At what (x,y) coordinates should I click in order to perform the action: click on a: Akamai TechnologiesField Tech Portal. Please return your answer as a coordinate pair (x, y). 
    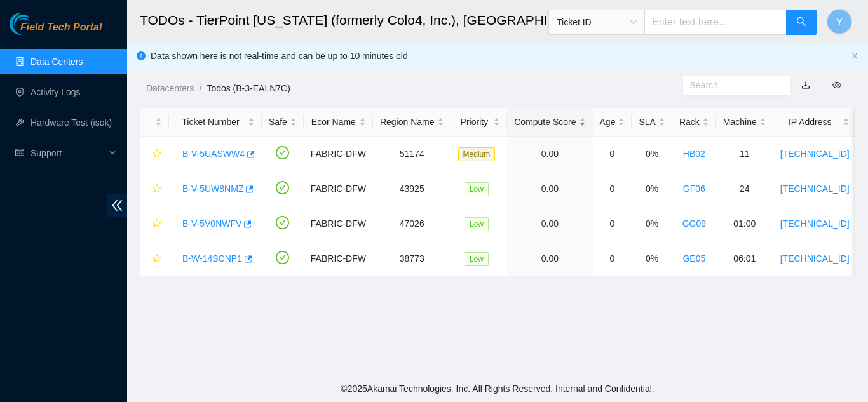
    Looking at the image, I should click on (55, 31).